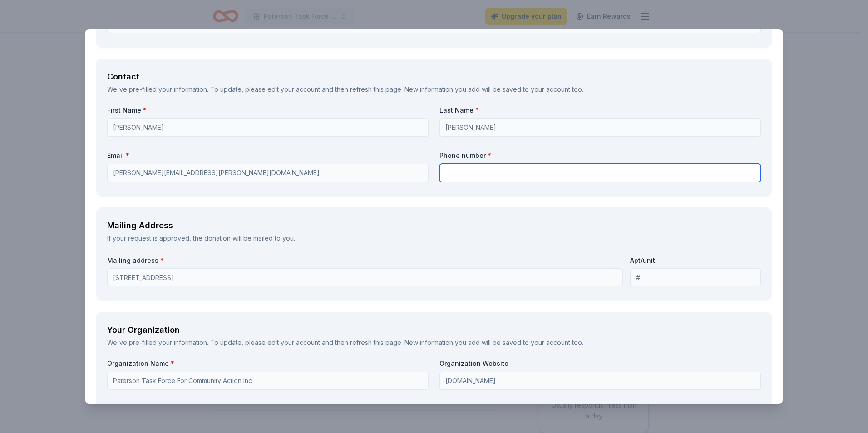 Image resolution: width=868 pixels, height=433 pixels. What do you see at coordinates (434, 76) in the screenshot?
I see `div: Contact` at bounding box center [434, 76].